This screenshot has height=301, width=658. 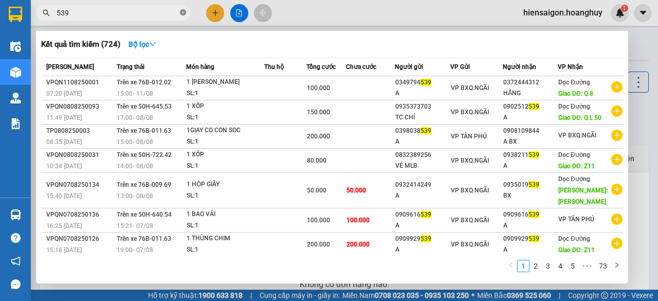 I want to click on span: Trạng thái, so click(x=131, y=67).